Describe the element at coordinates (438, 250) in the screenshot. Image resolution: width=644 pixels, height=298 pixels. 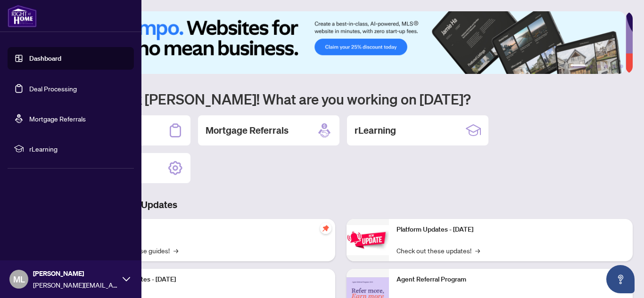
I see `a: Check out these updates!→` at that location.